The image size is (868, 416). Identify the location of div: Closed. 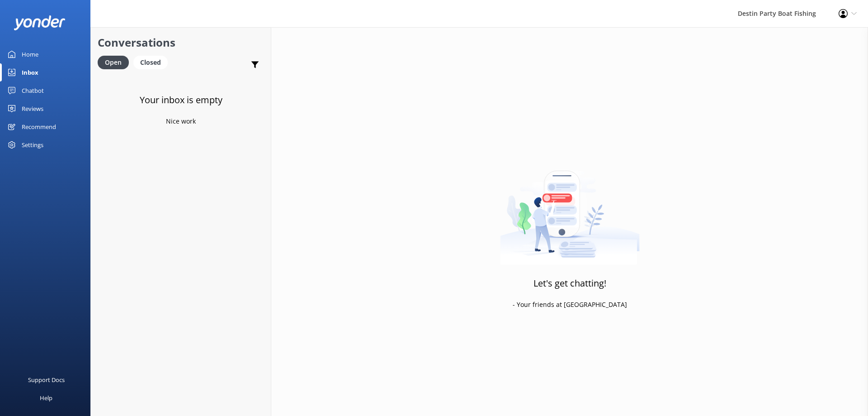
(151, 62).